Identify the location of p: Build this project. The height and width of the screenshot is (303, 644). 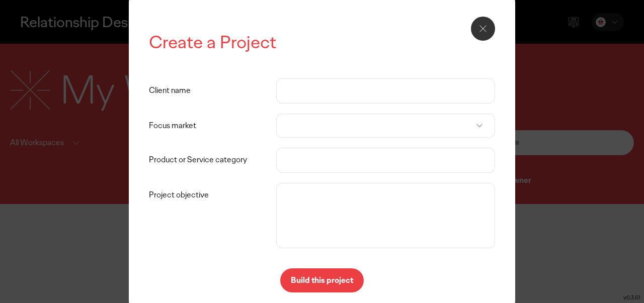
(322, 280).